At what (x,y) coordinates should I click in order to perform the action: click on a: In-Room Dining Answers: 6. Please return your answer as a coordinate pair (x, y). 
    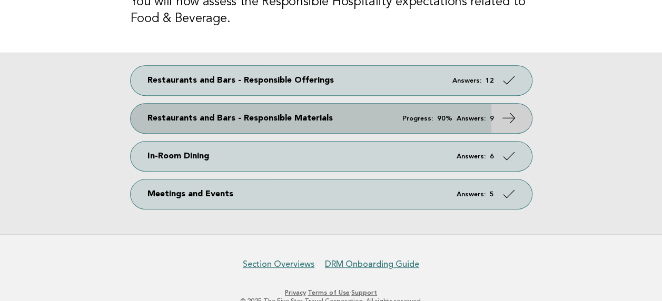
    Looking at the image, I should click on (331, 156).